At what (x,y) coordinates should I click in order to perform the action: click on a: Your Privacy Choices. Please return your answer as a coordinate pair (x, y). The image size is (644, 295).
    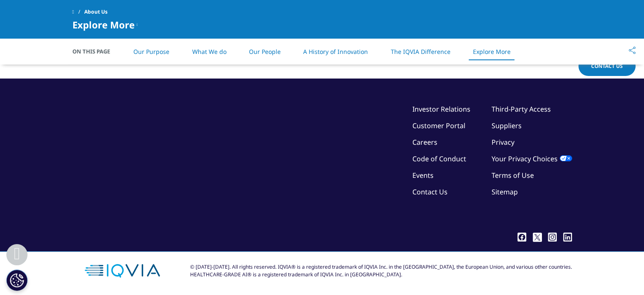
    Looking at the image, I should click on (532, 159).